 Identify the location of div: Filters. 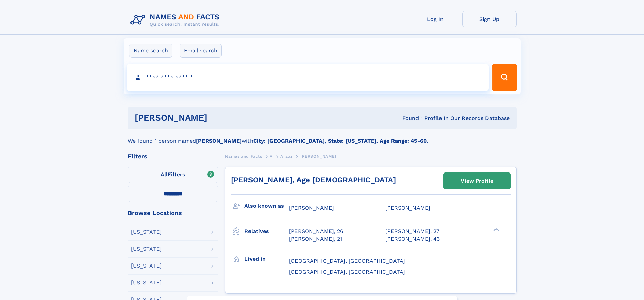
(173, 156).